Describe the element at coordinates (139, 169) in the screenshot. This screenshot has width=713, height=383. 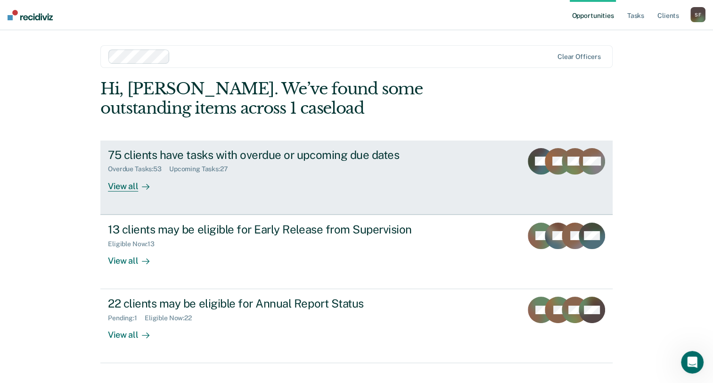
I see `div: Overdue Tasks : 53` at that location.